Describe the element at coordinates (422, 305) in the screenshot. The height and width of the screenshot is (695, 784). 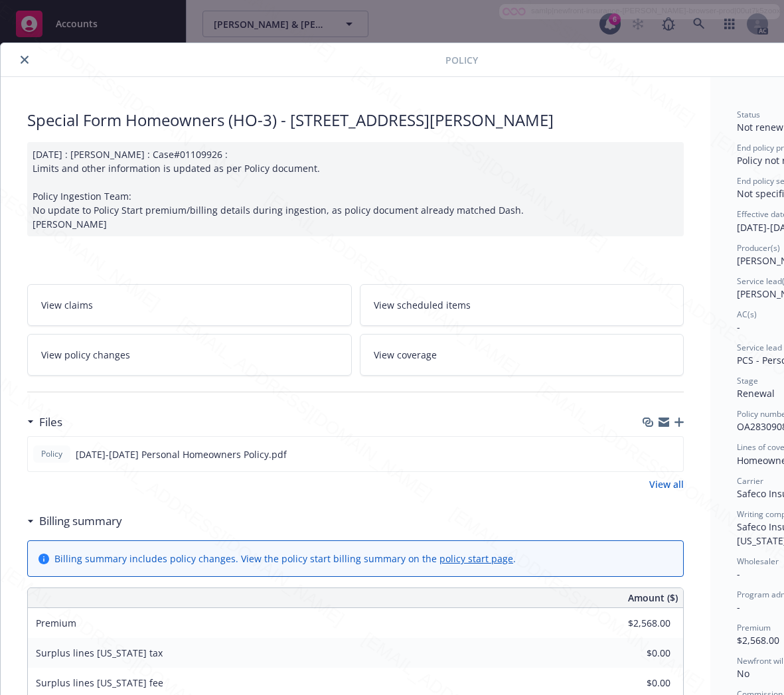
I see `span: View scheduled items` at that location.